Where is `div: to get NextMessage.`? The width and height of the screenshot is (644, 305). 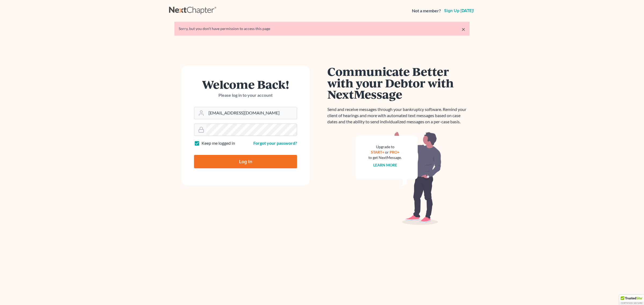
div: to get NextMessage. is located at coordinates (385, 158).